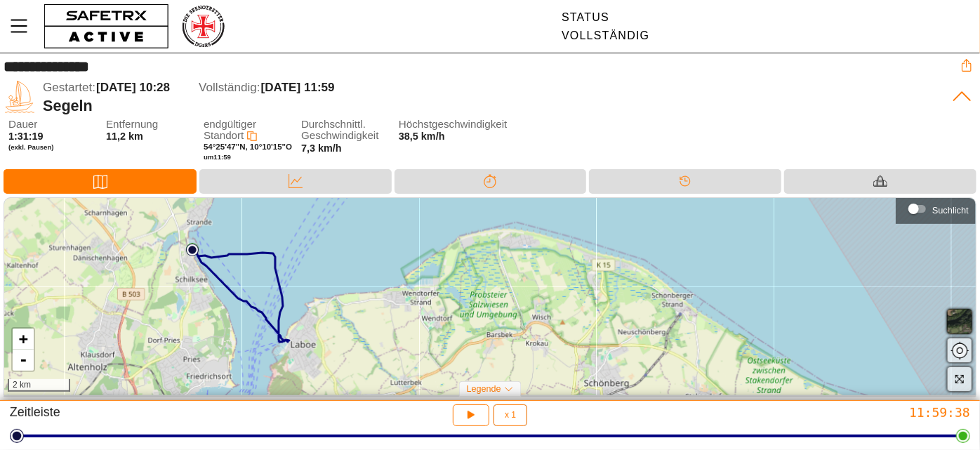 The image size is (980, 450). Describe the element at coordinates (686, 181) in the screenshot. I see `div: Zeitleiste` at that location.